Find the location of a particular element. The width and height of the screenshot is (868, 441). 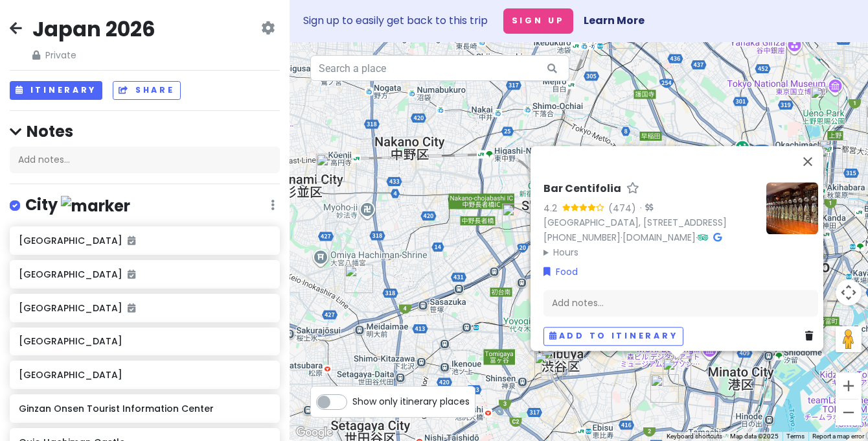

h4: Notes is located at coordinates (145, 131).